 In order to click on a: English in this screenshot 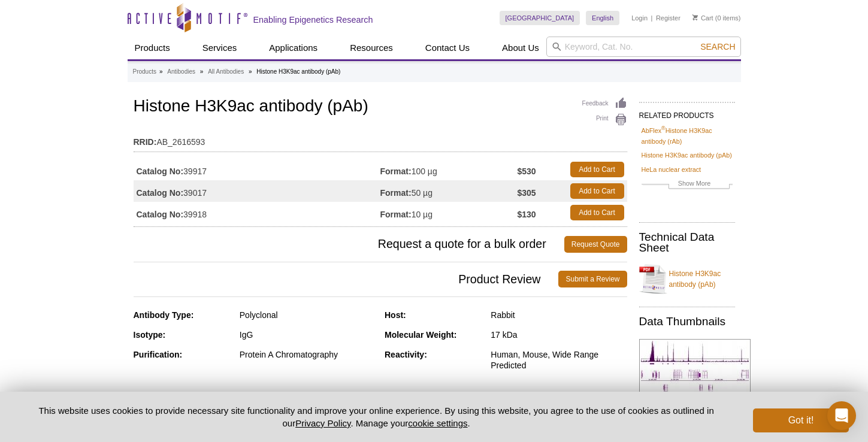, I will do `click(602, 18)`.